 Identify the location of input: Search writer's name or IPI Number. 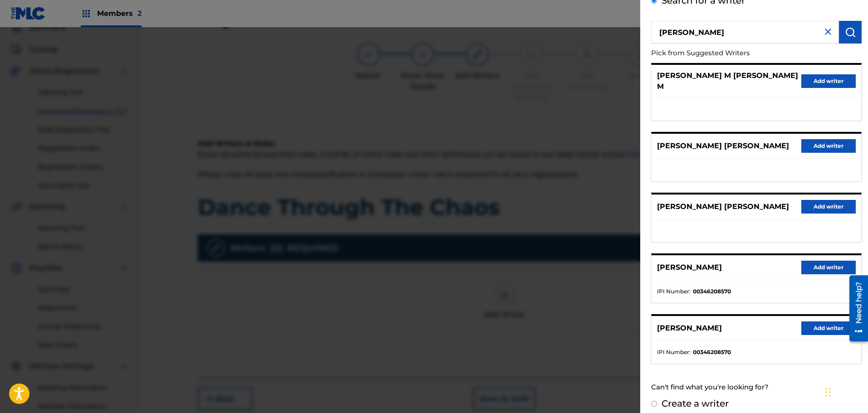
(745, 32).